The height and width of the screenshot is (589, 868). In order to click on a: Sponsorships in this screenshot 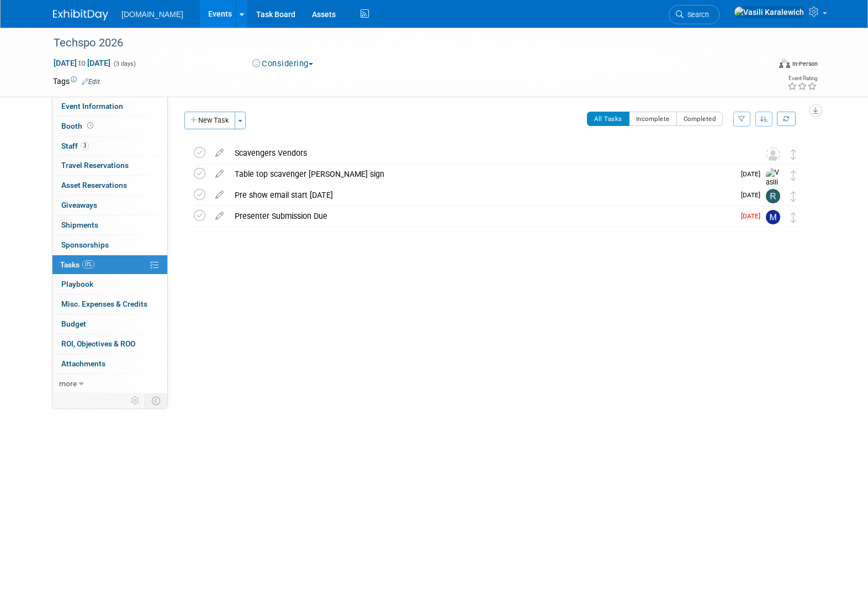, I will do `click(110, 245)`.